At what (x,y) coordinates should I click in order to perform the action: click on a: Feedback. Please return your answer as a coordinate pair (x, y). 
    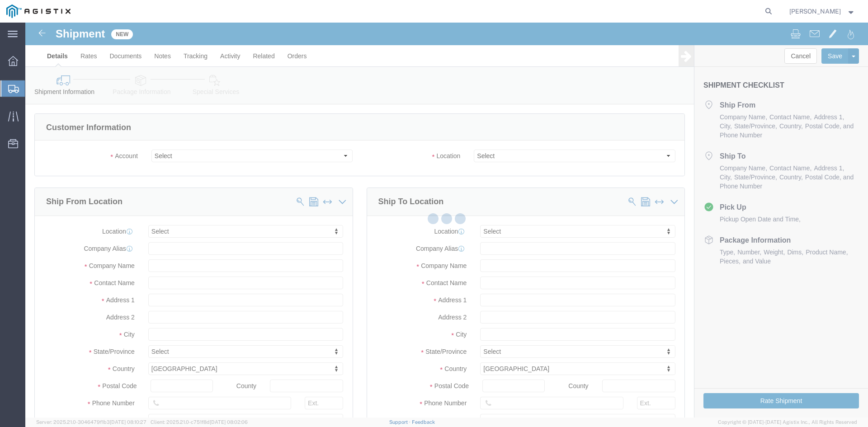
    Looking at the image, I should click on (423, 422).